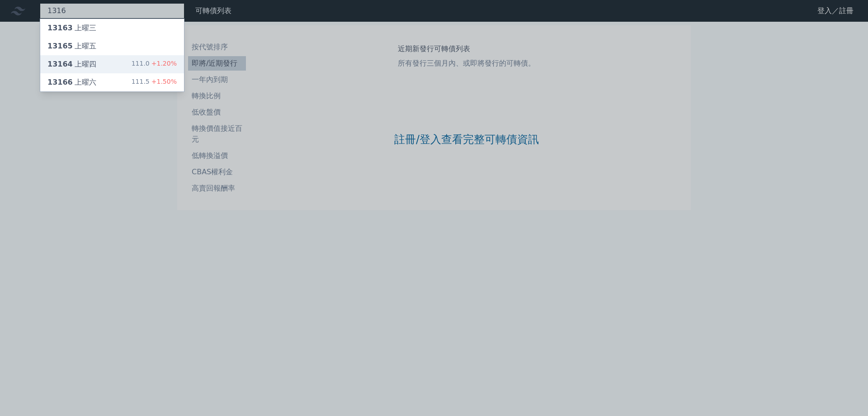 The height and width of the screenshot is (416, 868). What do you see at coordinates (72, 46) in the screenshot?
I see `div: 上曜五` at bounding box center [72, 46].